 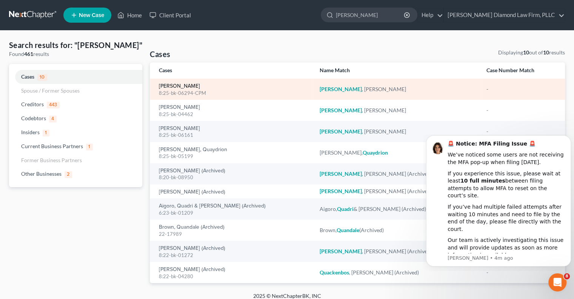 I want to click on h4: Cases, so click(x=160, y=54).